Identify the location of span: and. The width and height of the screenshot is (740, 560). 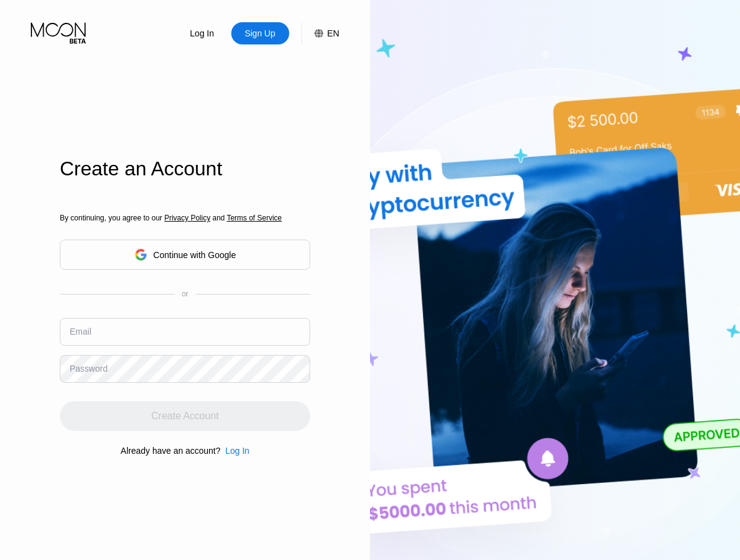
(218, 217).